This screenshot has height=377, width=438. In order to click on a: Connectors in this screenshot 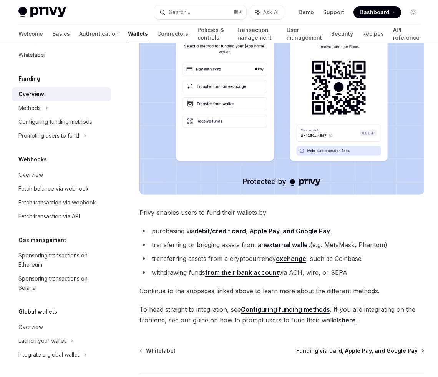, I will do `click(172, 34)`.